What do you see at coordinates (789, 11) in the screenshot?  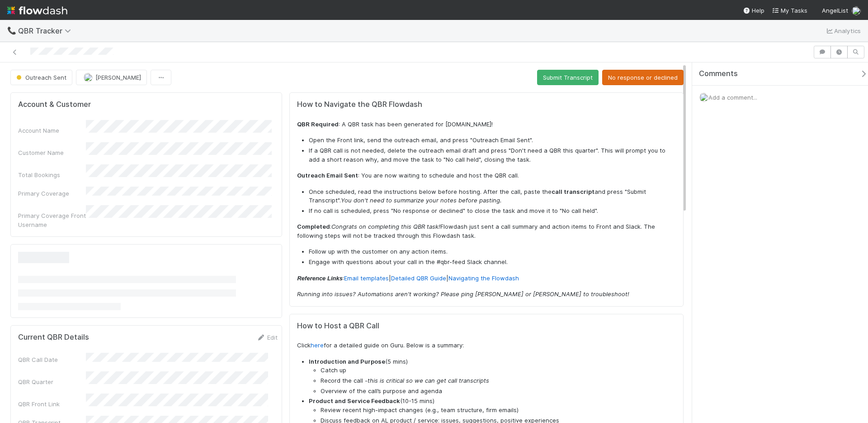 I see `span: My Tasks` at bounding box center [789, 11].